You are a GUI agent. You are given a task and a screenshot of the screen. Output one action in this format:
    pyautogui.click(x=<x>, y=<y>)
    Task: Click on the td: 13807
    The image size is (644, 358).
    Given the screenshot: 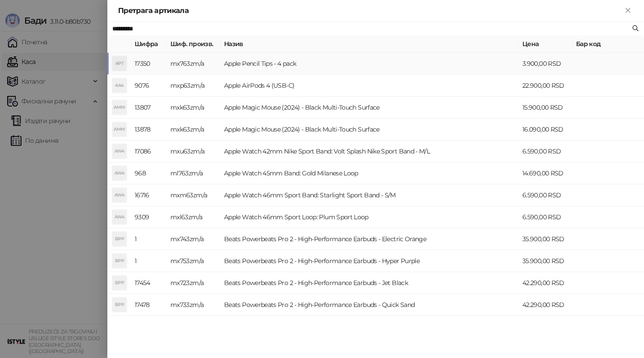 What is the action you would take?
    pyautogui.click(x=149, y=108)
    